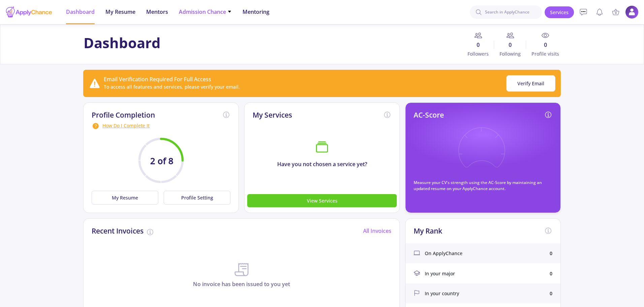  Describe the element at coordinates (322, 201) in the screenshot. I see `a: View Services` at that location.